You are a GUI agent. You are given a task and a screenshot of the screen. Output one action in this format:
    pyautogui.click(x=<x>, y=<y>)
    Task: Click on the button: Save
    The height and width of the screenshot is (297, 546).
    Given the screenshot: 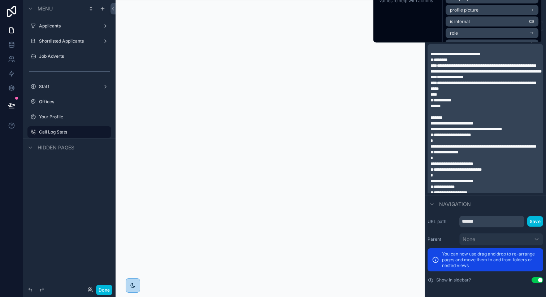 What is the action you would take?
    pyautogui.click(x=535, y=221)
    